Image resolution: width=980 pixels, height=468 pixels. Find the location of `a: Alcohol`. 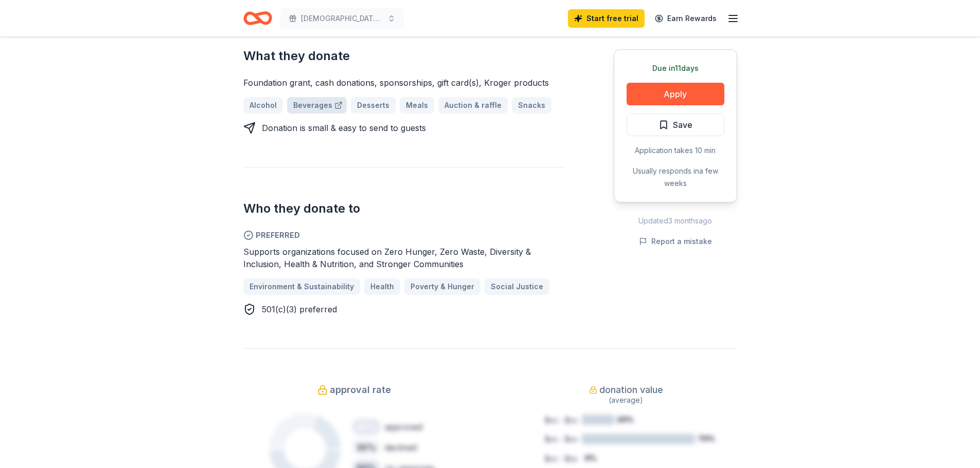

a: Alcohol is located at coordinates (263, 106).